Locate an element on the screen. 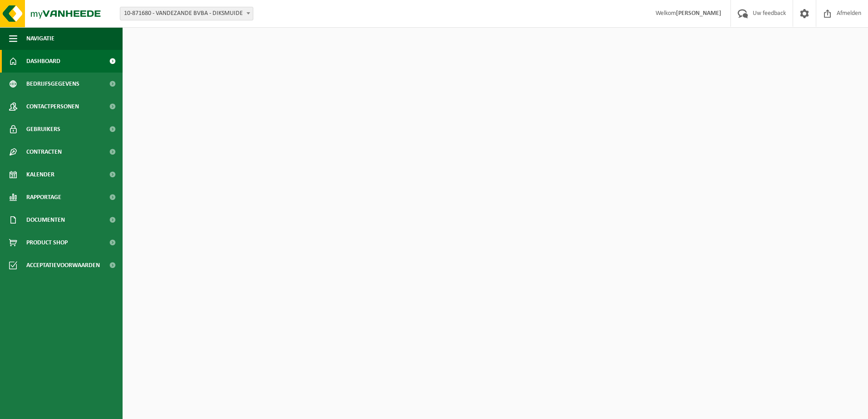 This screenshot has height=419, width=868. span: Bedrijfsgegevens is located at coordinates (53, 84).